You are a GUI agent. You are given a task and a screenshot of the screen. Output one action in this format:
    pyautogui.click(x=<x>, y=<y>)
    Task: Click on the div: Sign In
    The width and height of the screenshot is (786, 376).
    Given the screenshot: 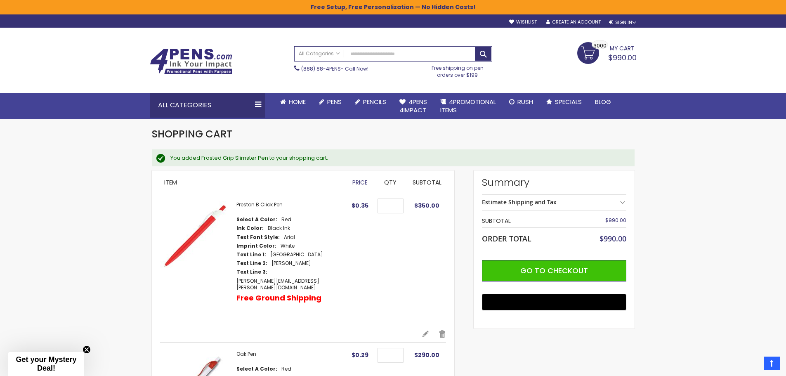 What is the action you would take?
    pyautogui.click(x=623, y=22)
    